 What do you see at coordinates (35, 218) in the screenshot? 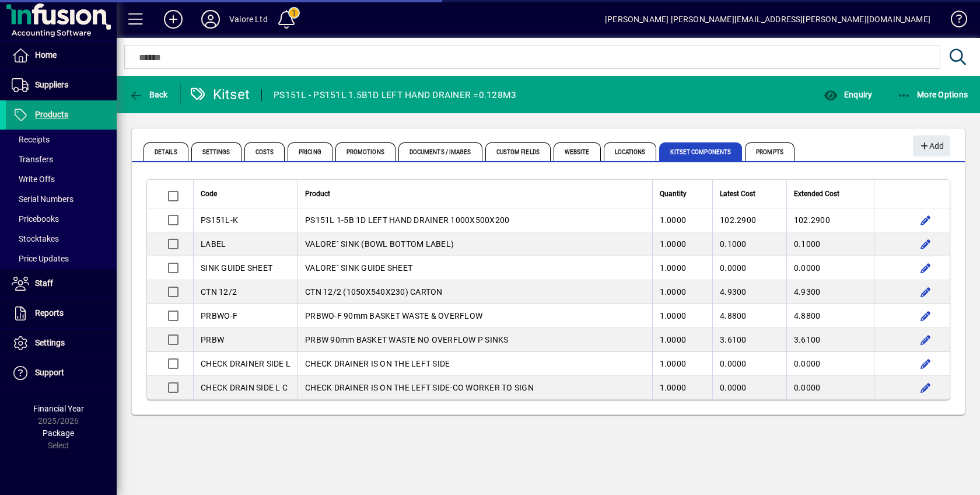
I see `span: Pricebooks` at bounding box center [35, 218].